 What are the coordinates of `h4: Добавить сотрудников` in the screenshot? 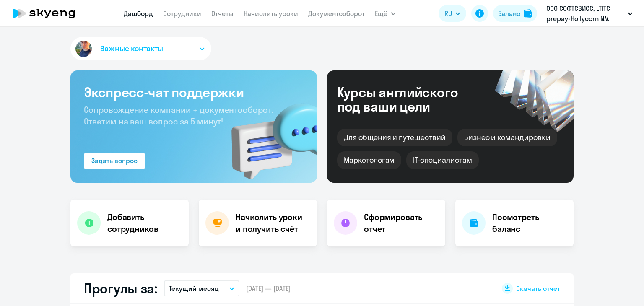 It's located at (144, 223).